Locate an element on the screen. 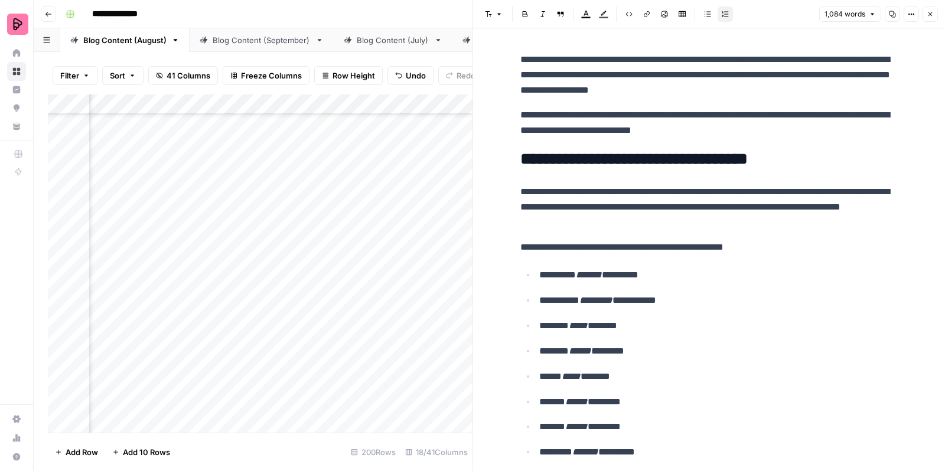 This screenshot has width=945, height=471. button: Add 10 Rows is located at coordinates (141, 452).